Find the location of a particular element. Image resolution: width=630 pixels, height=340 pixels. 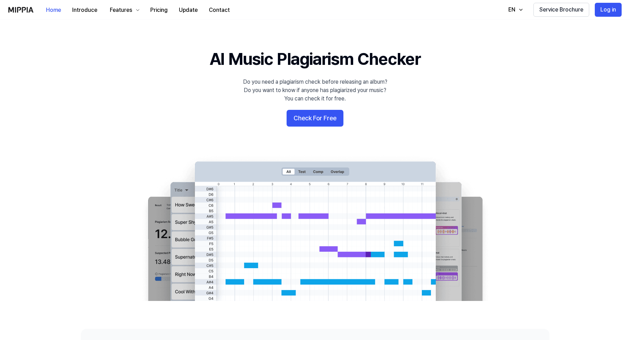

div: Do you need a plagiarism check before releasing an album? Do you want to know if anyone has plagi... is located at coordinates (315, 90).